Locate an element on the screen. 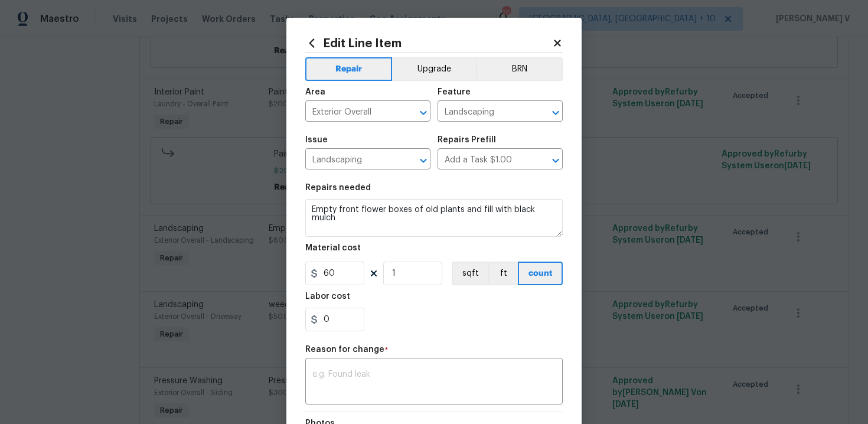 This screenshot has width=868, height=424. button: BRN is located at coordinates (519, 69).